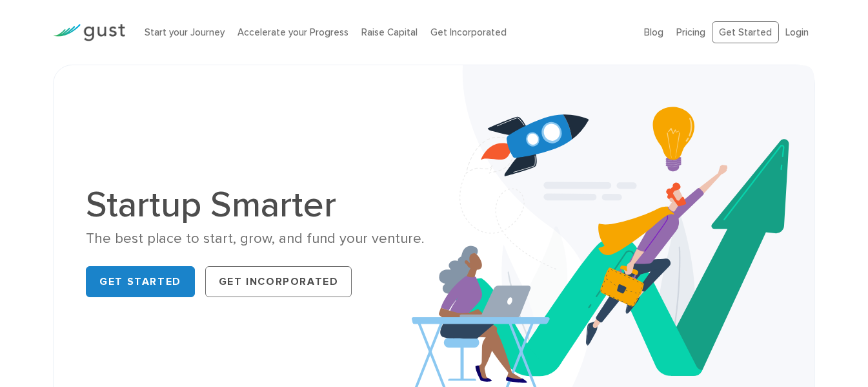  What do you see at coordinates (255, 205) in the screenshot?
I see `h1: Startup Smarter` at bounding box center [255, 205].